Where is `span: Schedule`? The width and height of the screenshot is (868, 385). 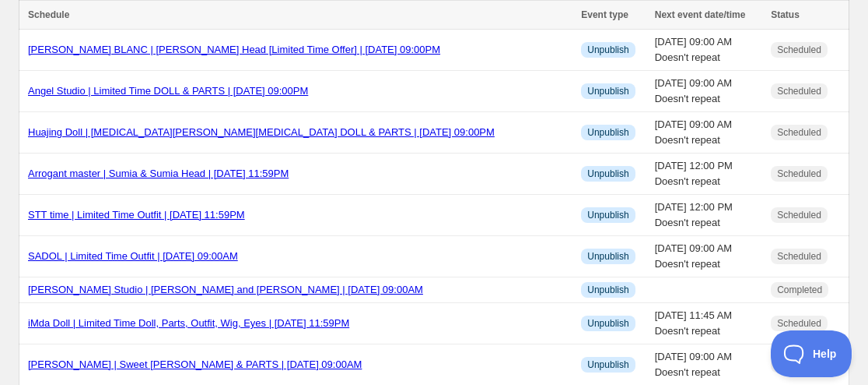
span: Schedule is located at coordinates (48, 14).